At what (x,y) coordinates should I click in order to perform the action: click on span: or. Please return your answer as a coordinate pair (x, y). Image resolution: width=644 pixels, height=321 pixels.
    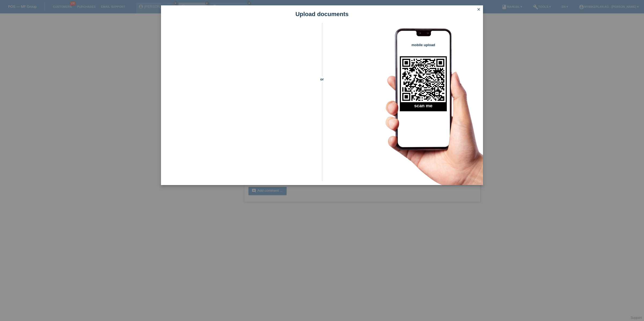
    Looking at the image, I should click on (322, 79).